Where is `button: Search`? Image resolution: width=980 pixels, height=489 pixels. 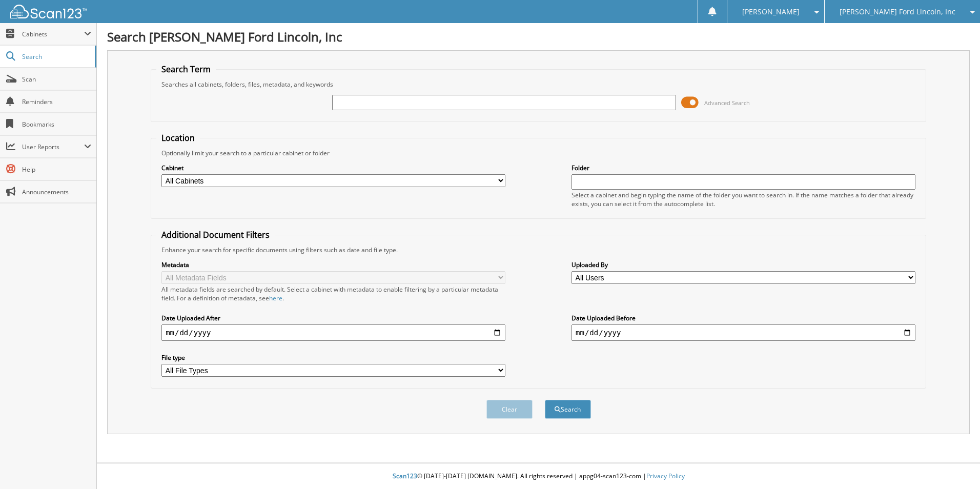
button: Search is located at coordinates (568, 409).